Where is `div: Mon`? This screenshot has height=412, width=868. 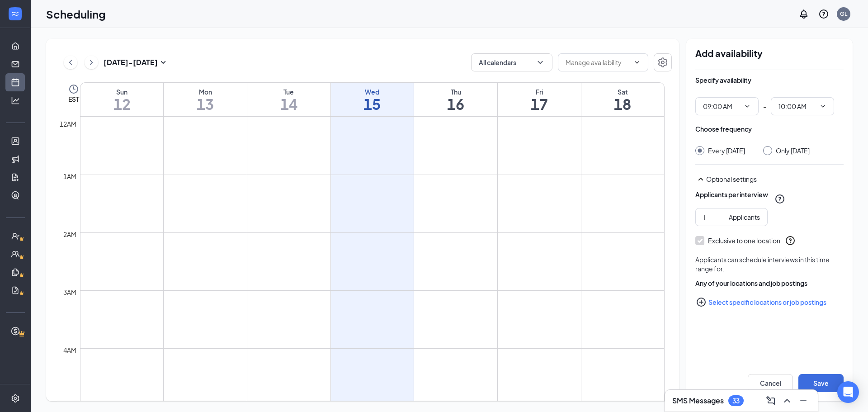 div: Mon is located at coordinates (205, 91).